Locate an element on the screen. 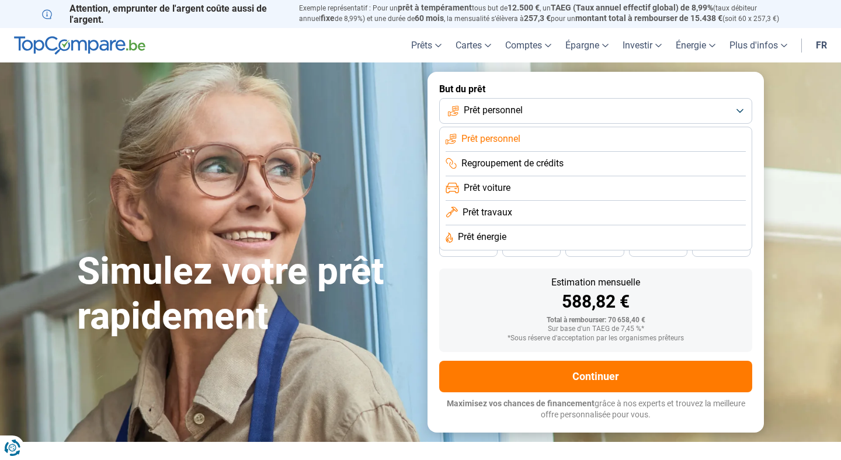  label: But du prêt is located at coordinates (595, 89).